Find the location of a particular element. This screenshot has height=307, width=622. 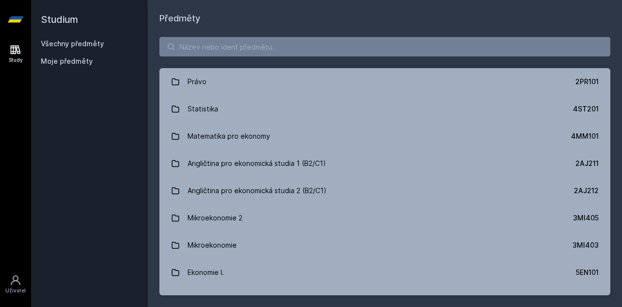

span: Moje předměty is located at coordinates (67, 61).